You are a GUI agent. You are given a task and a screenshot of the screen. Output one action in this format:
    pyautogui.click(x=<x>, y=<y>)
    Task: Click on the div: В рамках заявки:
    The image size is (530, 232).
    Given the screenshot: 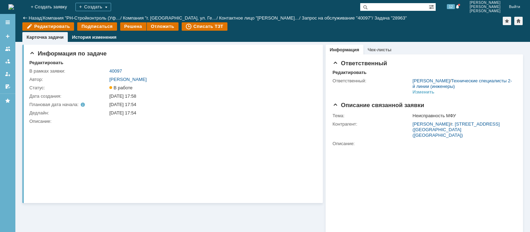 What is the action you would take?
    pyautogui.click(x=68, y=71)
    